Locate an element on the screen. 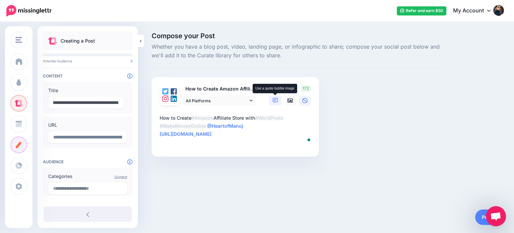 This screenshot has width=514, height=233. p: Potential Audience is located at coordinates (88, 61).